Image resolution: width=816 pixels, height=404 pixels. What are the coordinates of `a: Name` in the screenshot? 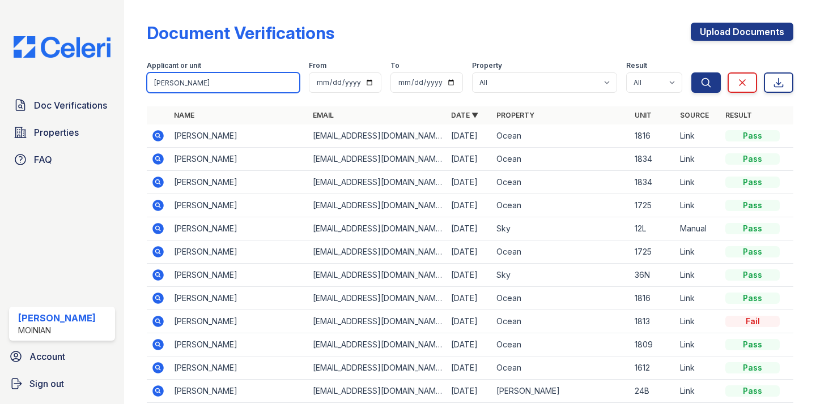 It's located at (184, 115).